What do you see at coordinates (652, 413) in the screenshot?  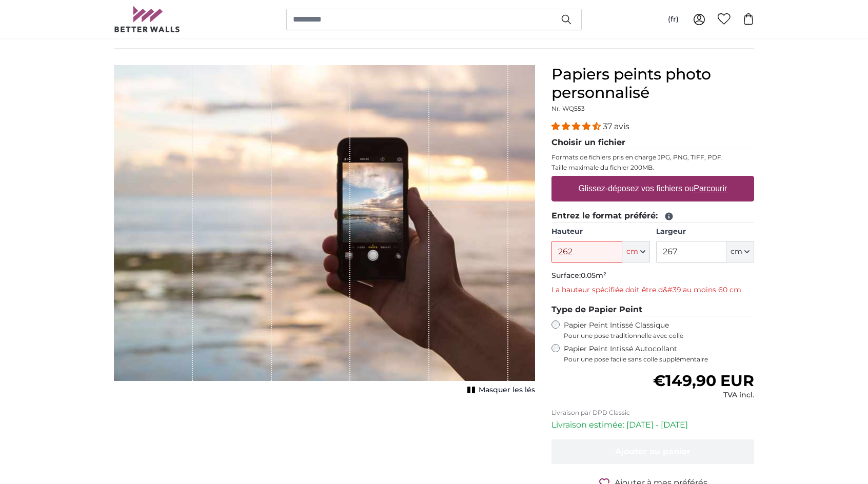 I see `p: Livraison par DPD Classic` at bounding box center [652, 413].